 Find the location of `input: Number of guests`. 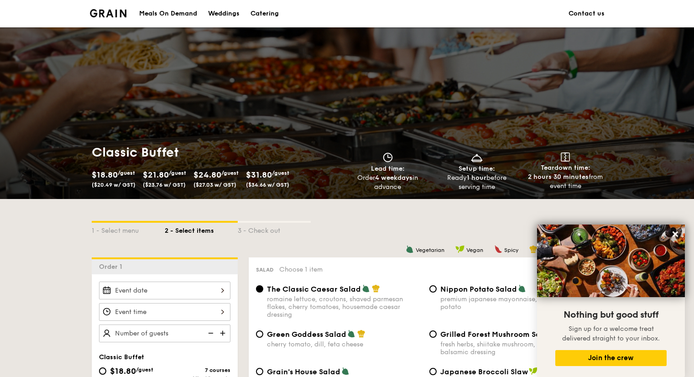

input: Number of guests is located at coordinates (165, 333).